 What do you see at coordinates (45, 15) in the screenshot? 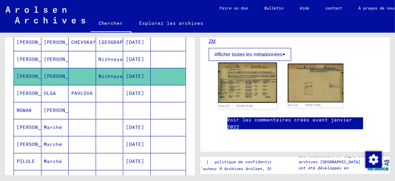
I see `img: Arolsen_neg.svg` at bounding box center [45, 15].